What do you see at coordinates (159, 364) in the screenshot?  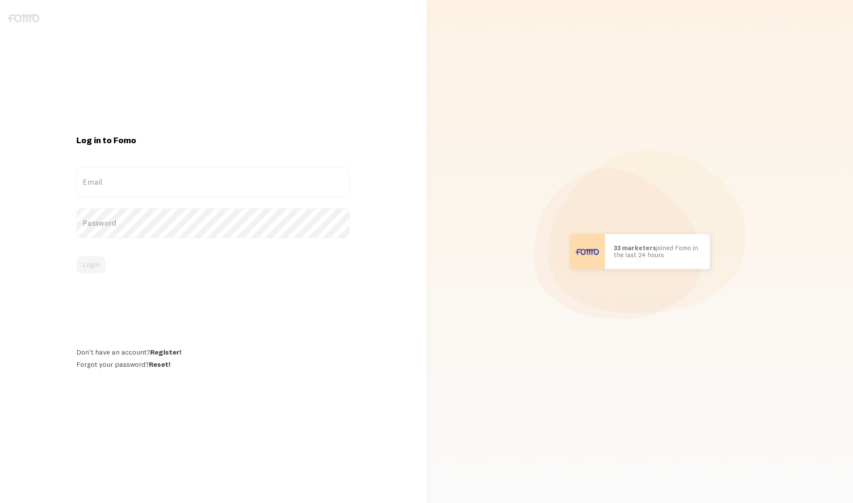 I see `a: Reset!` at bounding box center [159, 364].